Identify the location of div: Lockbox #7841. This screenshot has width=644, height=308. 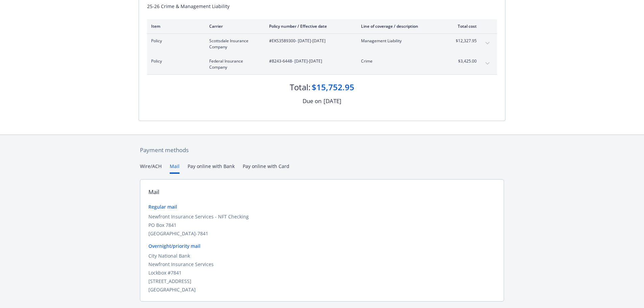
(322, 273).